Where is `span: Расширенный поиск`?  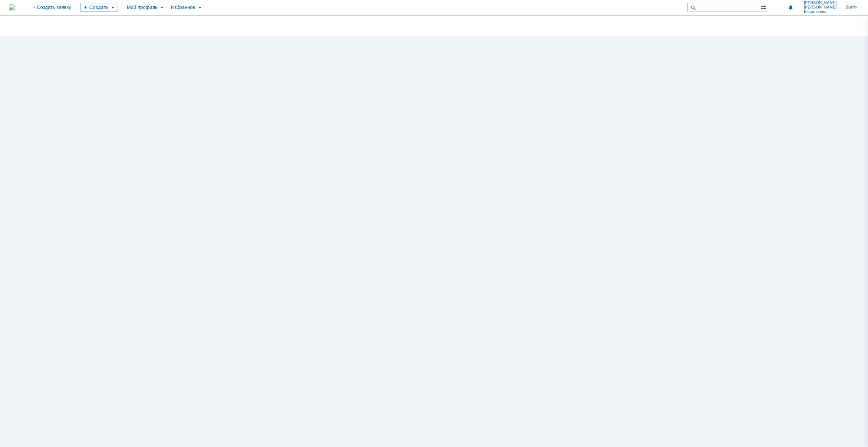
span: Расширенный поиск is located at coordinates (764, 7).